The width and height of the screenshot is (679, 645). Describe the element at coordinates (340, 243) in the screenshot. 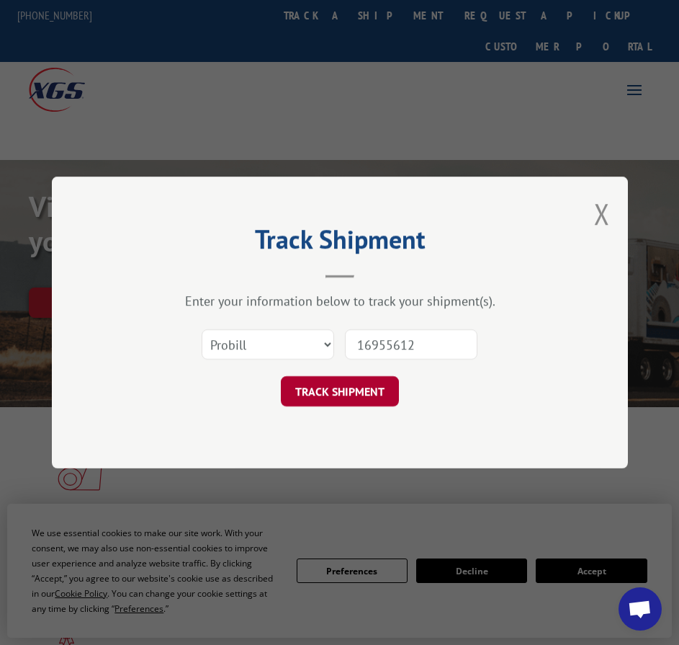

I see `h2: Track Shipment` at that location.